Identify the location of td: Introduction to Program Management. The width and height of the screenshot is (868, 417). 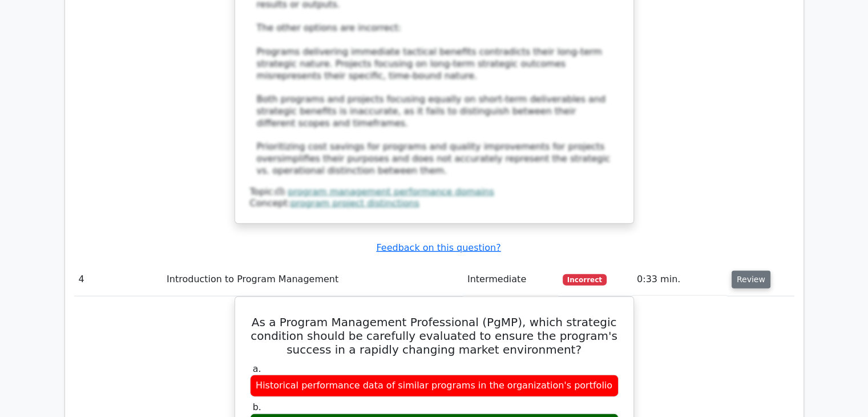
(312, 279).